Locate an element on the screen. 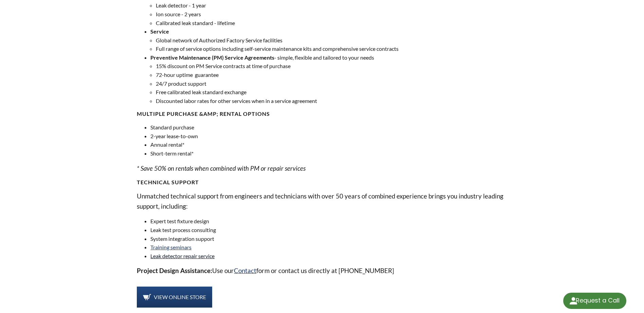  li: System integration support is located at coordinates (329, 239).